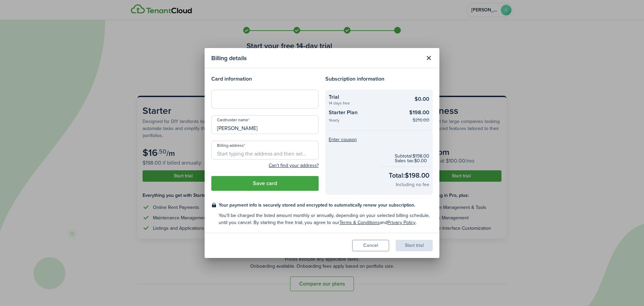 The image size is (644, 306). Describe the element at coordinates (366, 103) in the screenshot. I see `checkout-summary-item-description: 14 days free` at that location.